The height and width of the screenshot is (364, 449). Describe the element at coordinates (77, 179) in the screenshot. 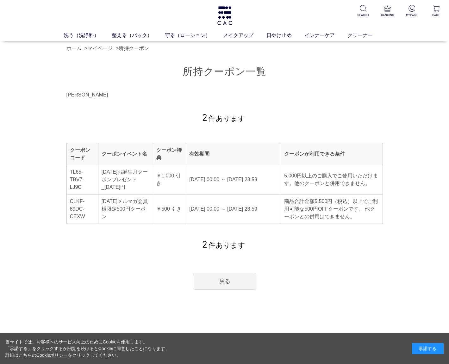

I see `span: TL65-TBV7-LJ9C` at that location.